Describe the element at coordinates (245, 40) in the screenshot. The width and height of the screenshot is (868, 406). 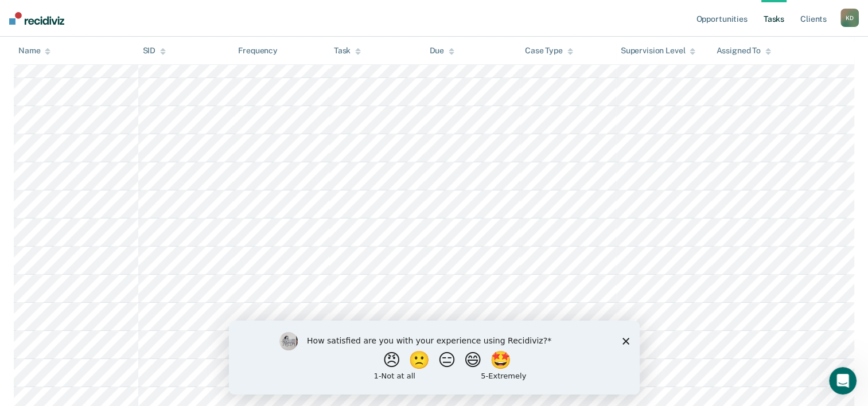
I see `button: 4` at that location.